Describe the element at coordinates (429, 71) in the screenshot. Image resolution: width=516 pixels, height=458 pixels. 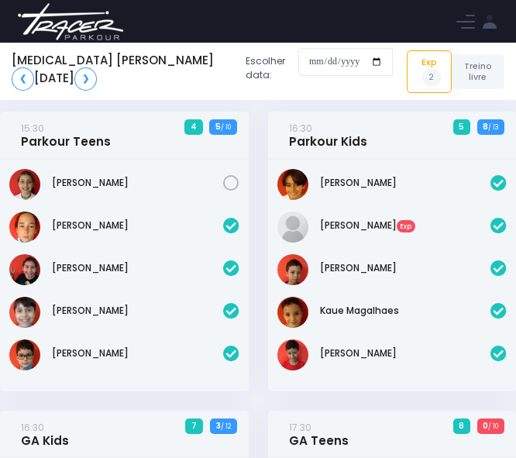
I see `a: Exp2` at that location.